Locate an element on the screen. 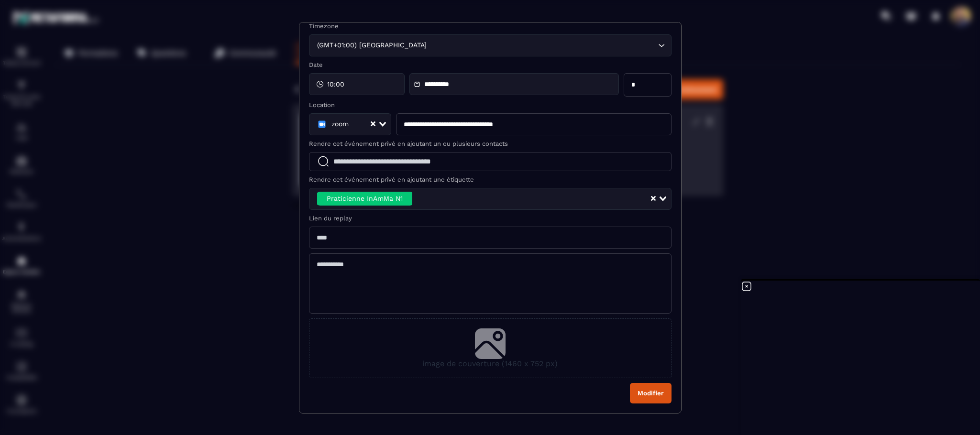  label: Lien du replay is located at coordinates (490, 218).